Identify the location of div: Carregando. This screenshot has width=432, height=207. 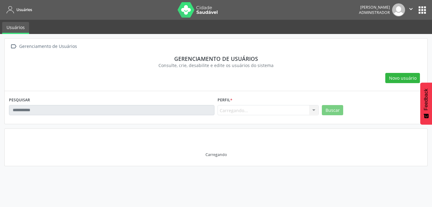
(216, 155).